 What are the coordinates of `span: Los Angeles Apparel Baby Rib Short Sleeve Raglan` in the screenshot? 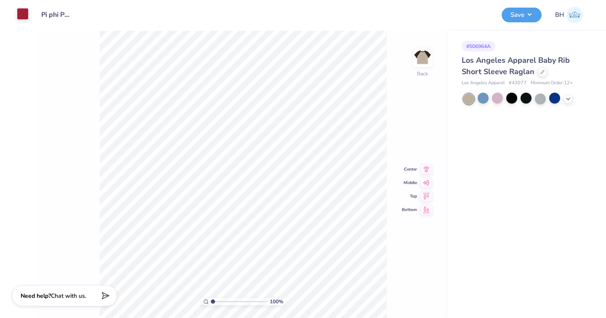 It's located at (516, 66).